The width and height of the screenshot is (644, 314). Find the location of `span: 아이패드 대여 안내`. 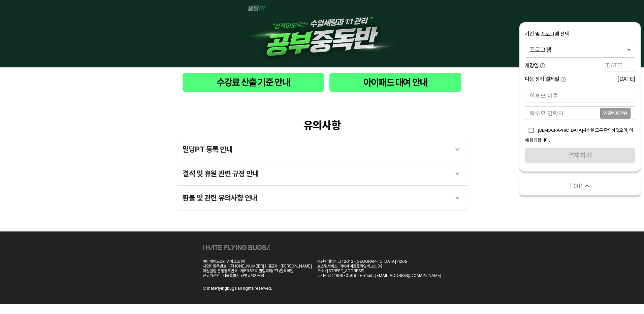

span: 아이패드 대여 안내 is located at coordinates (395, 82).